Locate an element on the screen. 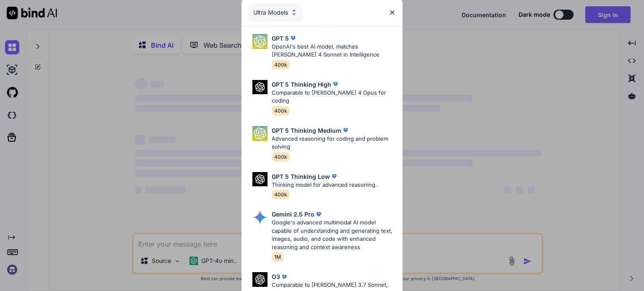  span: 1M is located at coordinates (278, 257).